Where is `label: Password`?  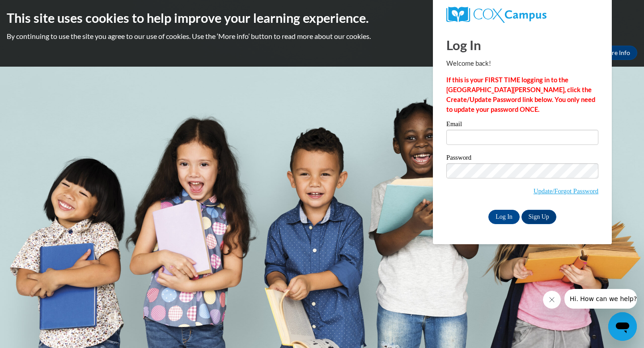
label: Password is located at coordinates (522, 159).